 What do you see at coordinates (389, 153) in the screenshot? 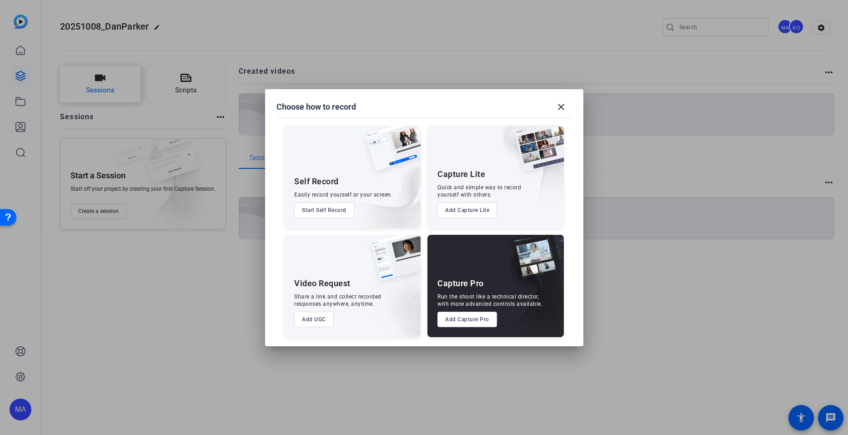
I see `img: self-record.png` at bounding box center [389, 153].